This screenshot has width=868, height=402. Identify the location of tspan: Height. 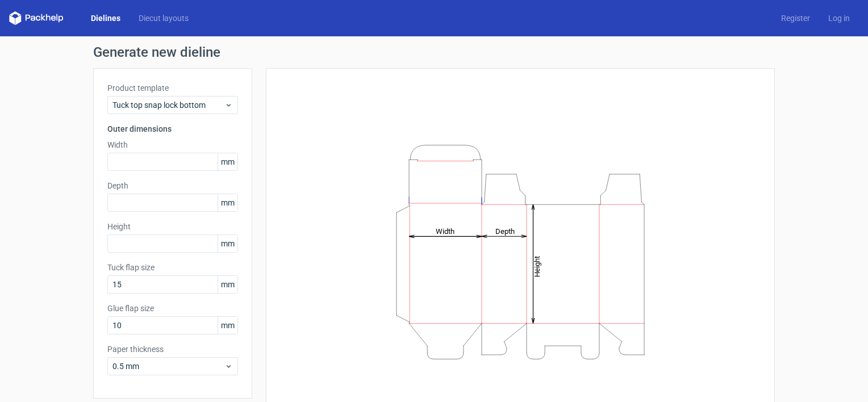
(536, 265).